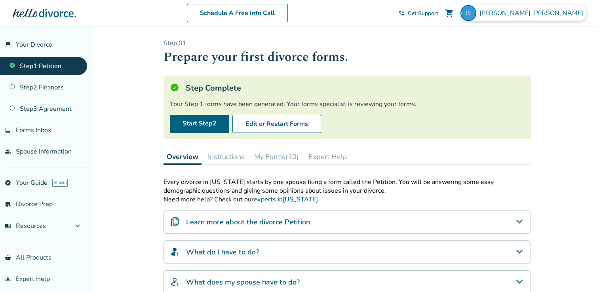  I want to click on a: Start Step2, so click(199, 124).